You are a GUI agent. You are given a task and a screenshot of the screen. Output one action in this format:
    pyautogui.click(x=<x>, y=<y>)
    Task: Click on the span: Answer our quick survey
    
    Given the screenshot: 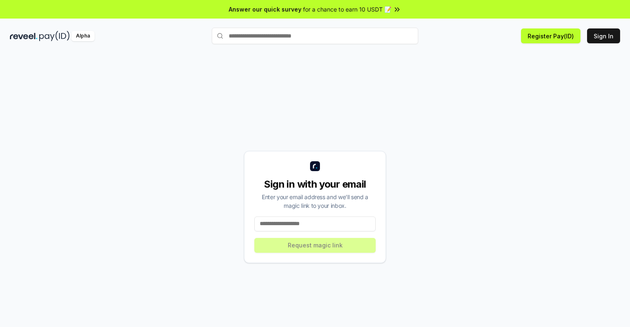 What is the action you would take?
    pyautogui.click(x=265, y=9)
    